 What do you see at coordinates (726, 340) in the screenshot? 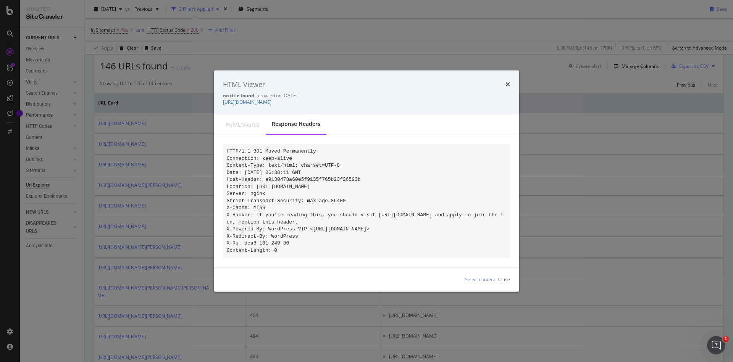
I see `span: 1` at bounding box center [726, 340].